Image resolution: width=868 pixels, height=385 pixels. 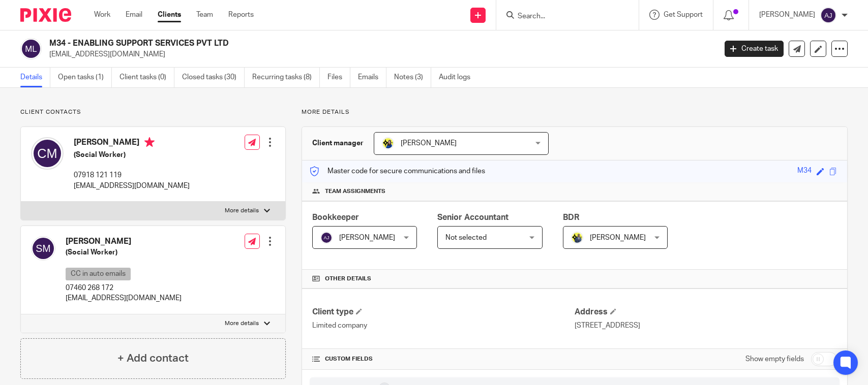 What do you see at coordinates (169, 14) in the screenshot?
I see `a: Clients` at bounding box center [169, 14].